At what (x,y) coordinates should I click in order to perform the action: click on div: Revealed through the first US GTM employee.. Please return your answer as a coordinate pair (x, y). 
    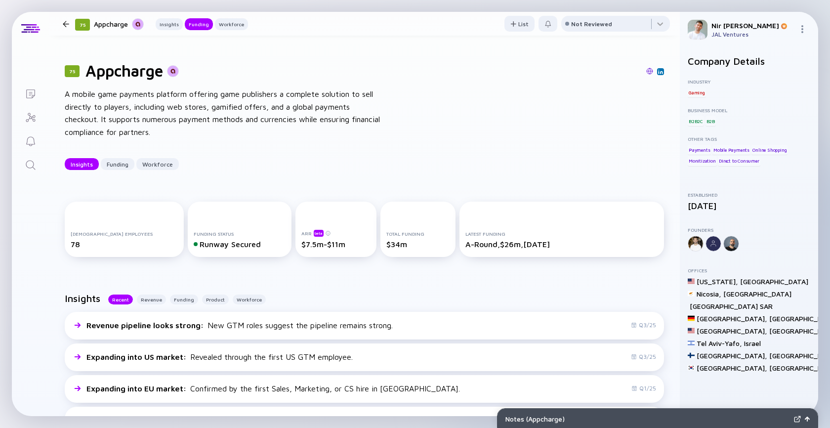
    Looking at the image, I should click on (219, 357).